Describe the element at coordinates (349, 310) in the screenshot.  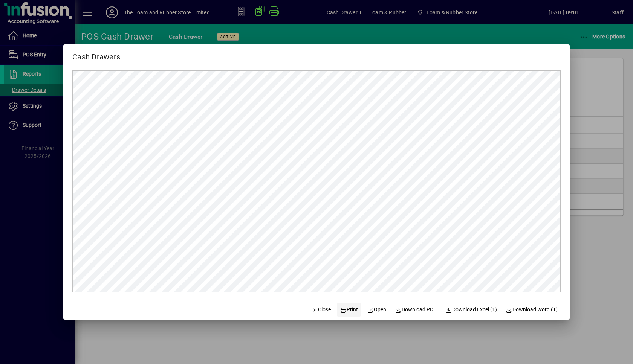
I see `button: Print` at that location.